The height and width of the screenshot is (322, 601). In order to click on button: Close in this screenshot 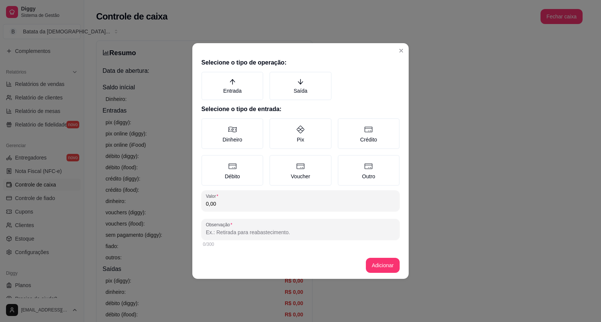, I will do `click(401, 51)`.